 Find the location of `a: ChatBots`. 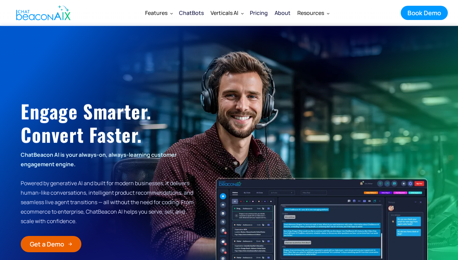

a: ChatBots is located at coordinates (191, 13).